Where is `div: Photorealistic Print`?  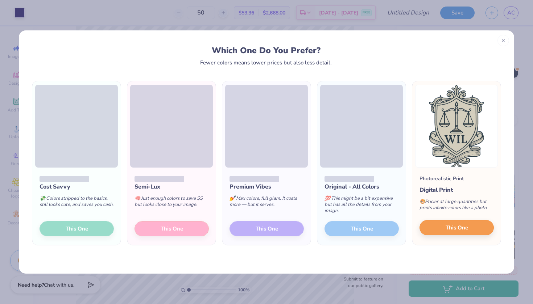 div: Photorealistic Print is located at coordinates (441, 179).